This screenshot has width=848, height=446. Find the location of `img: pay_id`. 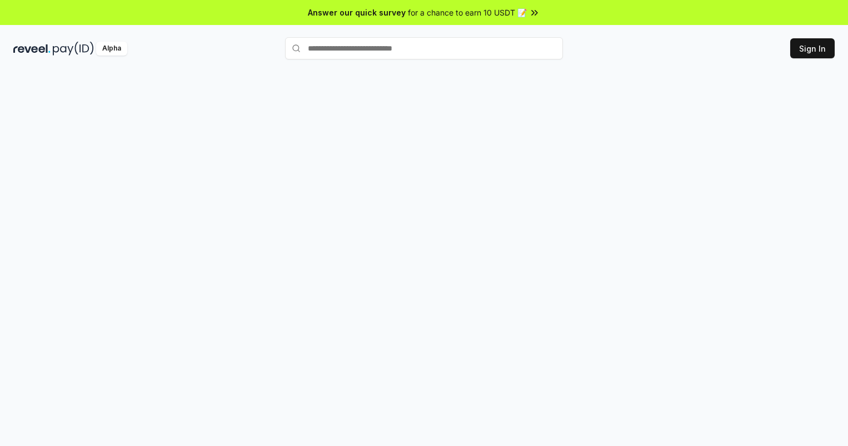

img: pay_id is located at coordinates (73, 48).